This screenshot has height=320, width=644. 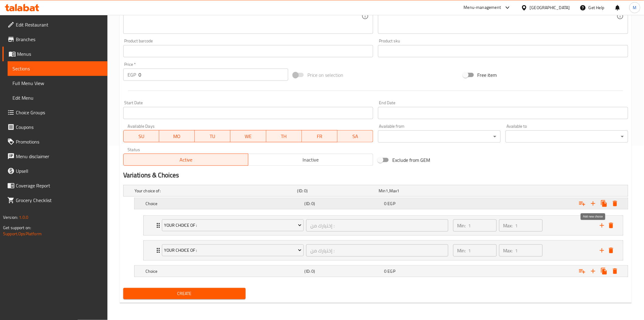 I want to click on span: Min, so click(x=382, y=191).